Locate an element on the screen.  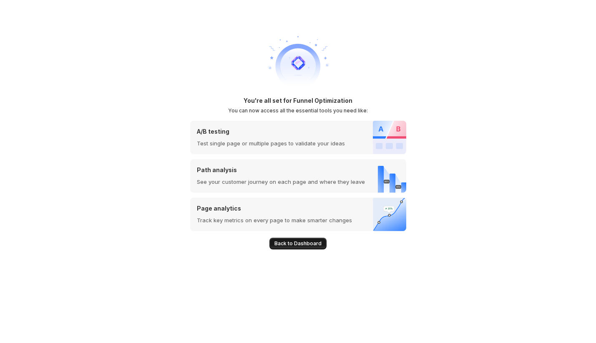
h1: You're all set for Funnel Optimization is located at coordinates (298, 101).